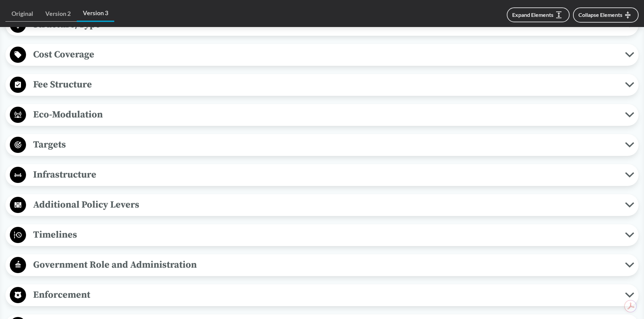  I want to click on span: Additional Policy Levers, so click(325, 204).